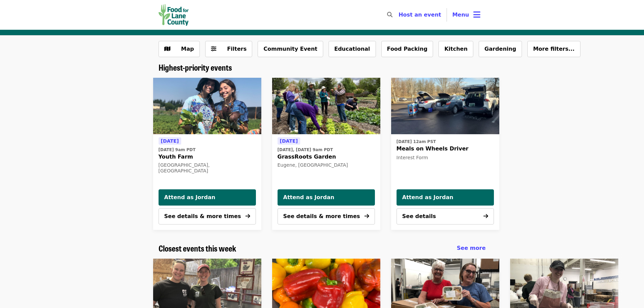 The width and height of the screenshot is (644, 308). What do you see at coordinates (322, 67) in the screenshot?
I see `div: Highest-priority events` at bounding box center [322, 67].